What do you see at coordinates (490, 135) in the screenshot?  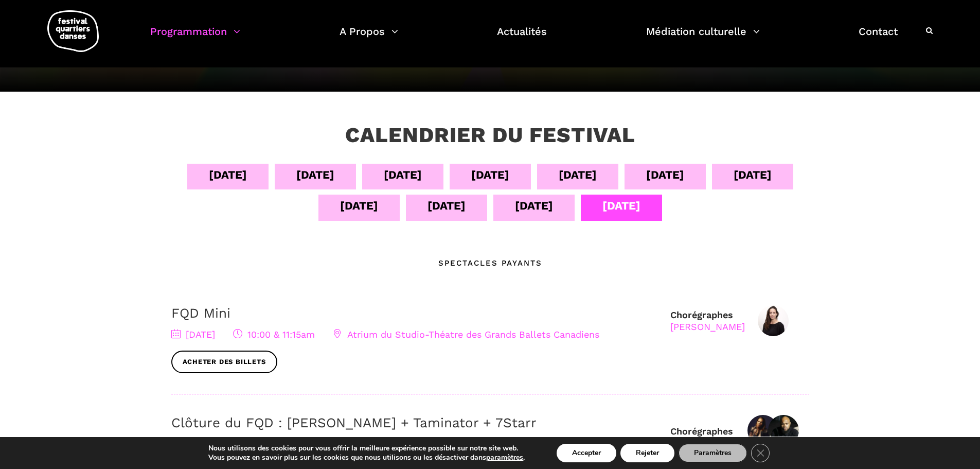 I see `h3: Calendrier du festival` at bounding box center [490, 135].